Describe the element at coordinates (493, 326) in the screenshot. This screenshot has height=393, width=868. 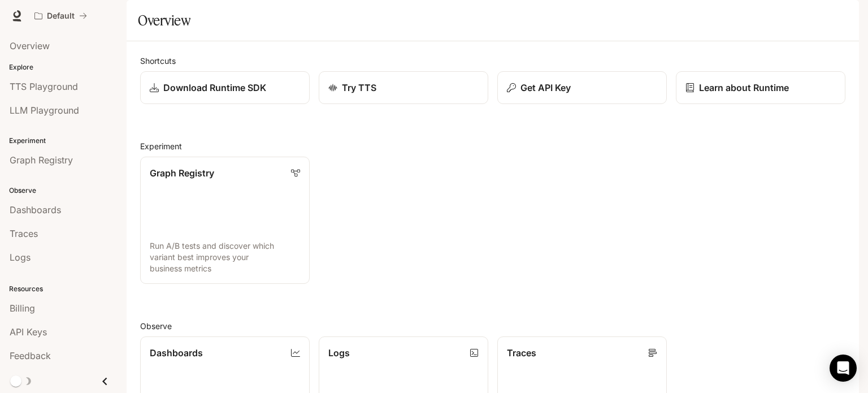
I see `h2: Observe` at that location.